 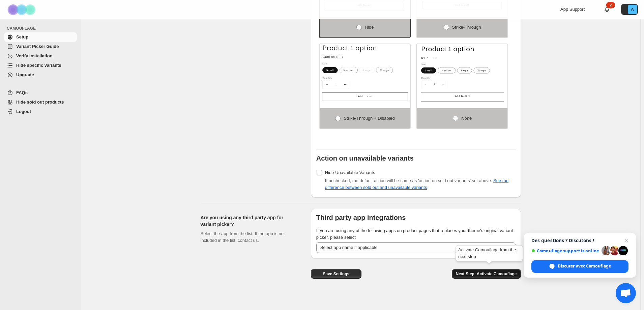 What do you see at coordinates (415, 234) in the screenshot?
I see `span: If you are using any of the following apps on product pages that replaces your theme's original v...` at bounding box center [415, 234].